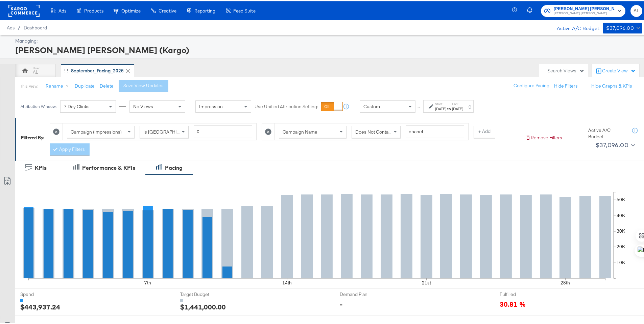 The width and height of the screenshot is (644, 324). I want to click on button: Hide Filters, so click(566, 84).